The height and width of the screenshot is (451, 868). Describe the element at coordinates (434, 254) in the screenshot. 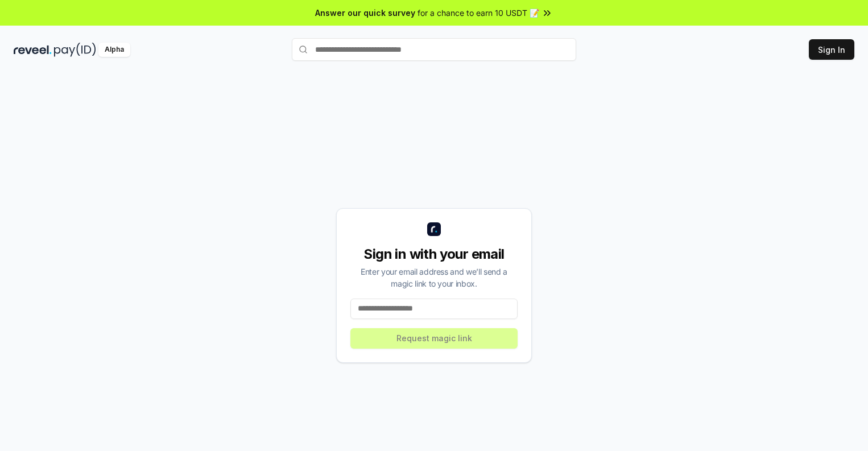

I see `div: Sign in with your email` at that location.